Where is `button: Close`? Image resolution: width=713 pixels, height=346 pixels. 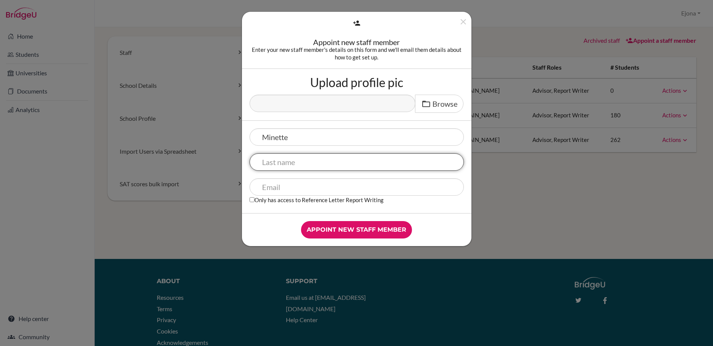 button: Close is located at coordinates (463, 23).